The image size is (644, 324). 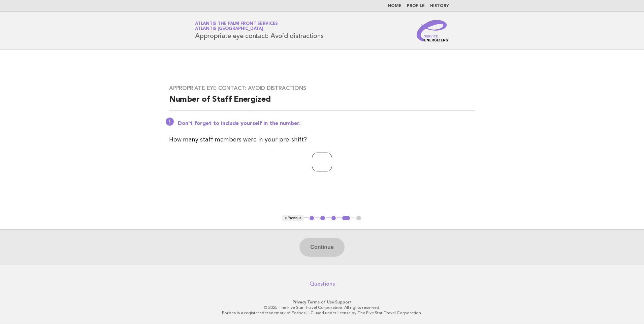 What do you see at coordinates (326, 124) in the screenshot?
I see `p: Don't forget to include yourself in the number.` at bounding box center [326, 124].